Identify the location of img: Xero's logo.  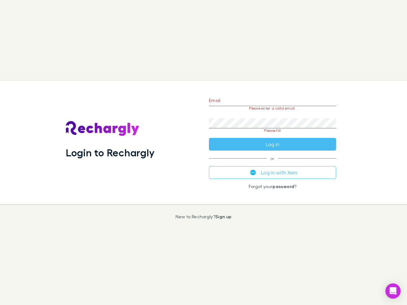
(253, 173).